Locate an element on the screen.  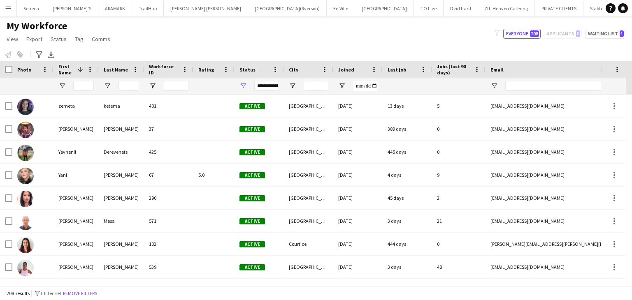
div: 102 is located at coordinates (169, 244).